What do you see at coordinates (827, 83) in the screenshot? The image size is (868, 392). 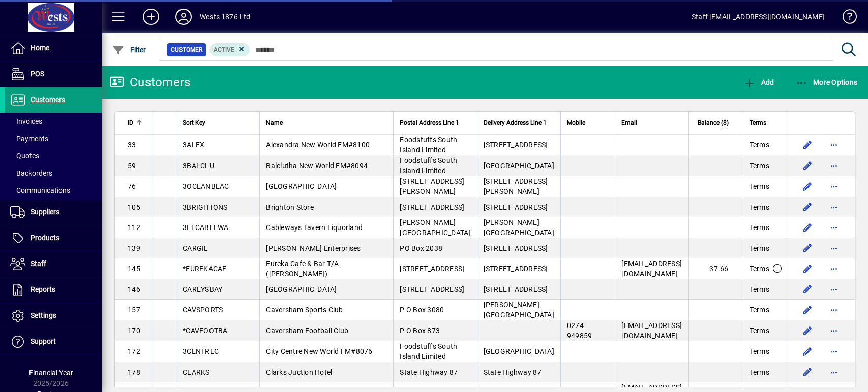 I see `span: More Options` at bounding box center [827, 83].